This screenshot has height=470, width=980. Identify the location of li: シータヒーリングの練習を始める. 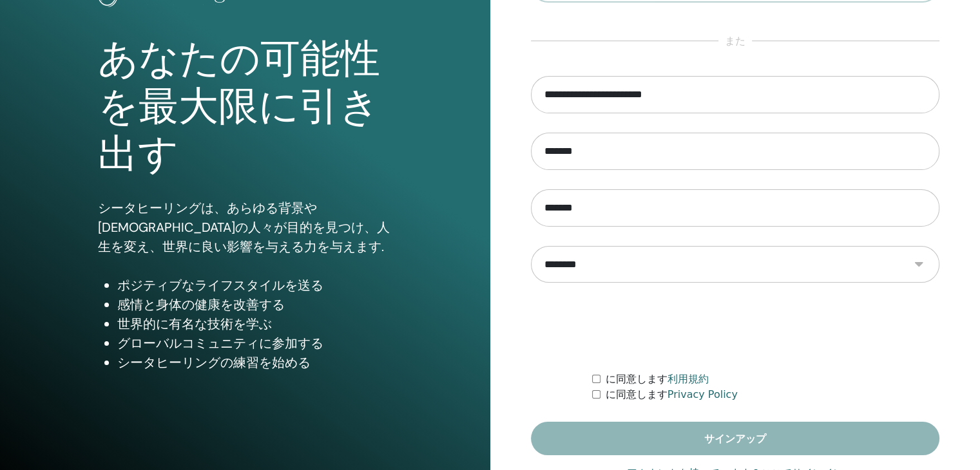
(255, 363).